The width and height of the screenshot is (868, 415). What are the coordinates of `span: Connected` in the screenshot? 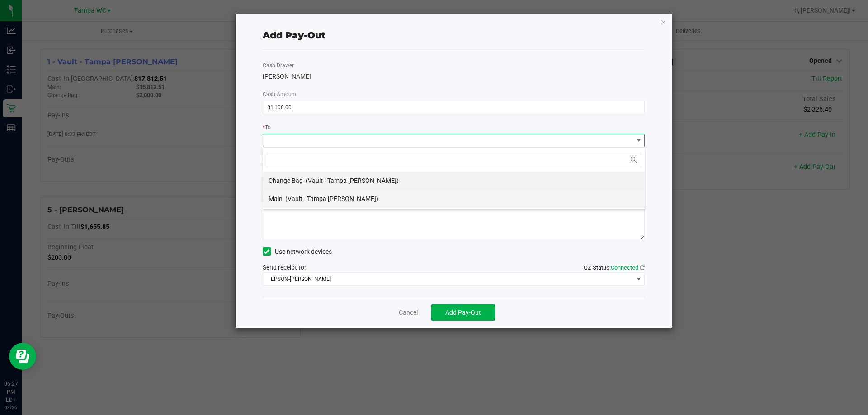 It's located at (624, 267).